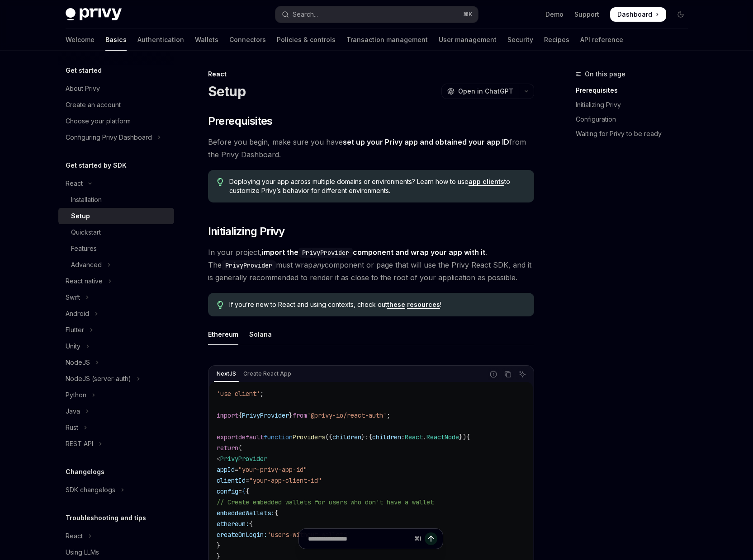 The height and width of the screenshot is (560, 753). Describe the element at coordinates (246, 232) in the screenshot. I see `span: Initializing Privy` at that location.